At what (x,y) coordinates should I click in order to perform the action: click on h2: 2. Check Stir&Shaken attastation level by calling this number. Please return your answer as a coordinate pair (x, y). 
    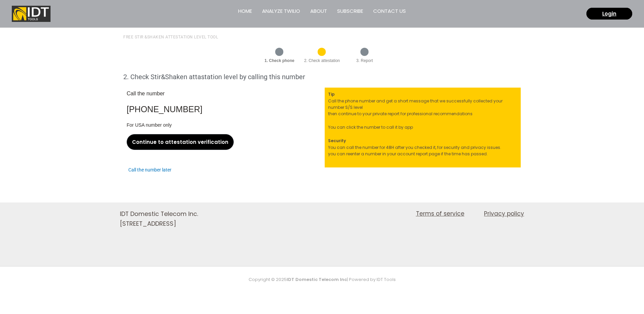
    Looking at the image, I should click on (322, 77).